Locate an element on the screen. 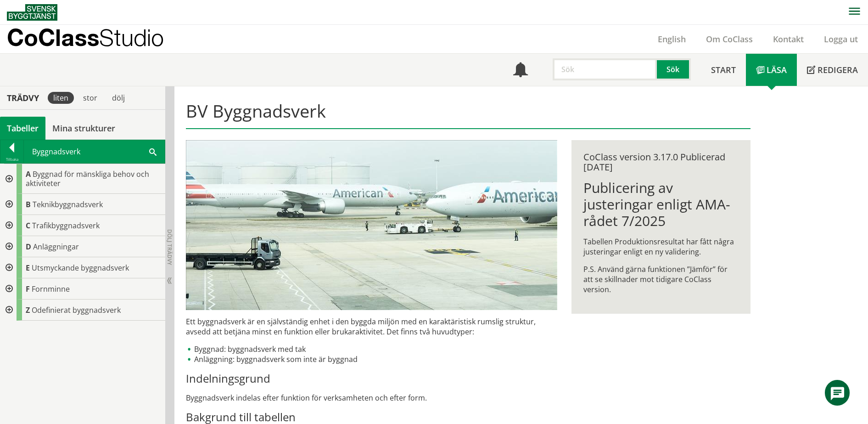 The height and width of the screenshot is (424, 868). li: Anläggning: byggnadsverk som inte är byggnad is located at coordinates (372, 359).